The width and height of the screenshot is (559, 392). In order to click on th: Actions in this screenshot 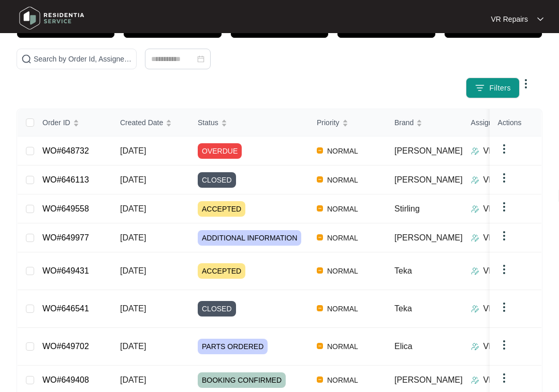, I will do `click(516, 123)`.